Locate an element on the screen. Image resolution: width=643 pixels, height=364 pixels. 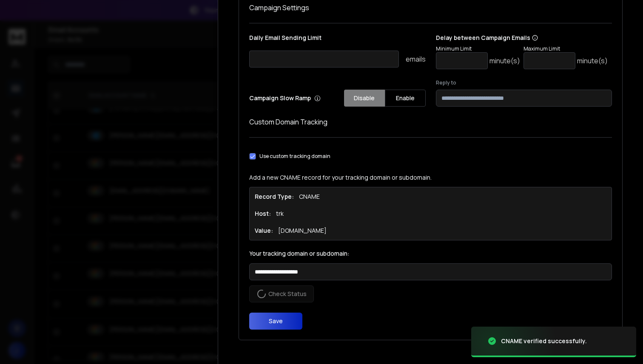
h1: Campaign Settings is located at coordinates (430, 7).